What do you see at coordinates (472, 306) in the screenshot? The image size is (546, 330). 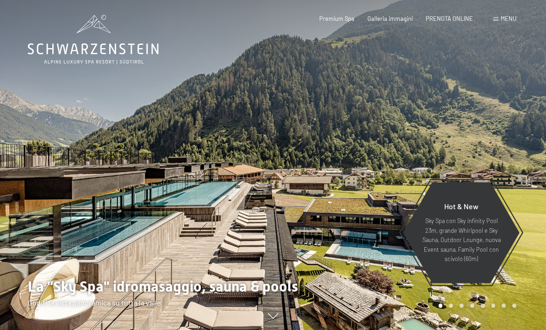 I see `div: Carousel Page 4` at bounding box center [472, 306].